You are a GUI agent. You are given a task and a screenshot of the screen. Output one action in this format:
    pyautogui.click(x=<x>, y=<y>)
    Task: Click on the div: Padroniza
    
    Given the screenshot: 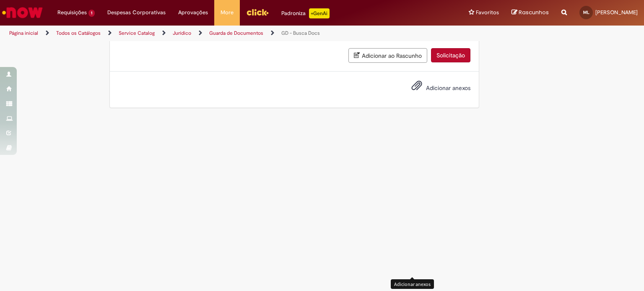 What is the action you would take?
    pyautogui.click(x=305, y=13)
    